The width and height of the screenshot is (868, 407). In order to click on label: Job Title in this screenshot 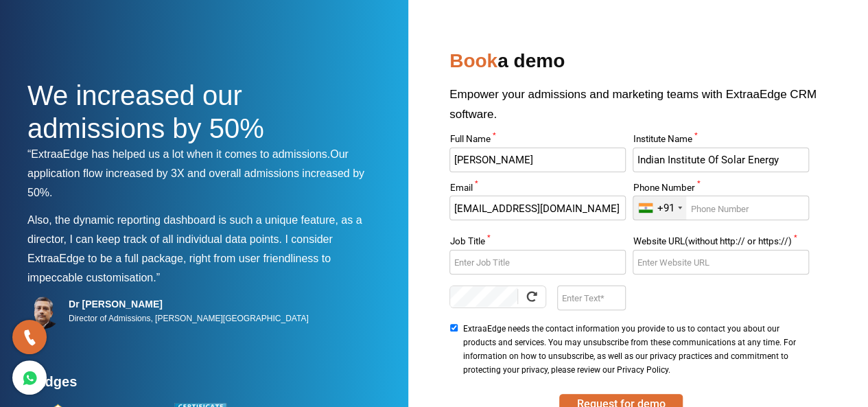, I will do `click(537, 243)`.